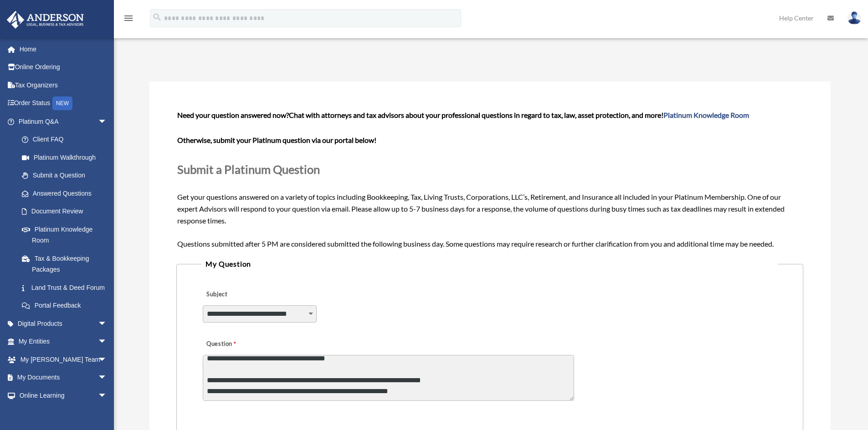 The height and width of the screenshot is (430, 868). Describe the element at coordinates (157, 17) in the screenshot. I see `i: search` at that location.